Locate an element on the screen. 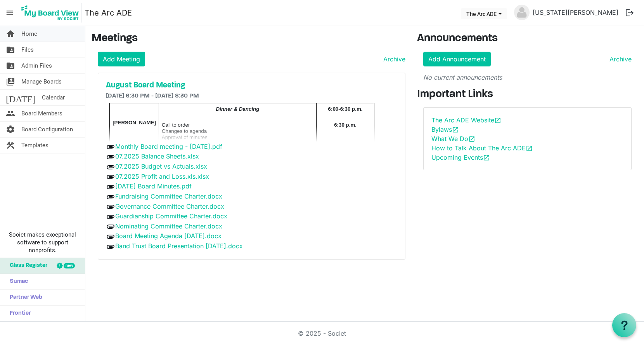 This screenshot has width=644, height=345. span: construction is located at coordinates (10, 145).